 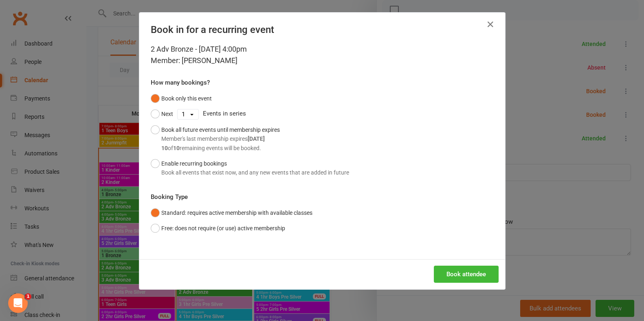 What do you see at coordinates (220, 148) in the screenshot?
I see `div: of remaining events will be booked.` at bounding box center [220, 148].